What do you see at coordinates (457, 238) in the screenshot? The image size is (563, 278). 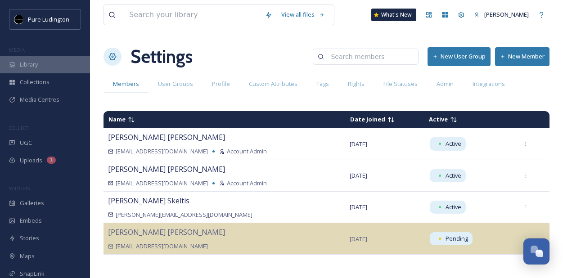 I see `span: Pending` at bounding box center [457, 238].